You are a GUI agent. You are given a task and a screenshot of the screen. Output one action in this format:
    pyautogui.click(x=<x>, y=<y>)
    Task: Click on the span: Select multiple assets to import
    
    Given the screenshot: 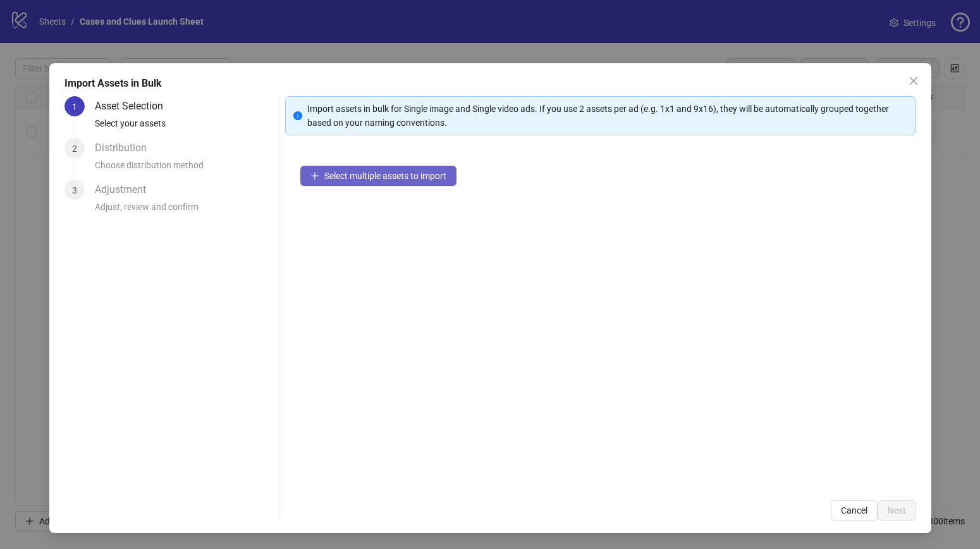 What is the action you would take?
    pyautogui.click(x=385, y=176)
    